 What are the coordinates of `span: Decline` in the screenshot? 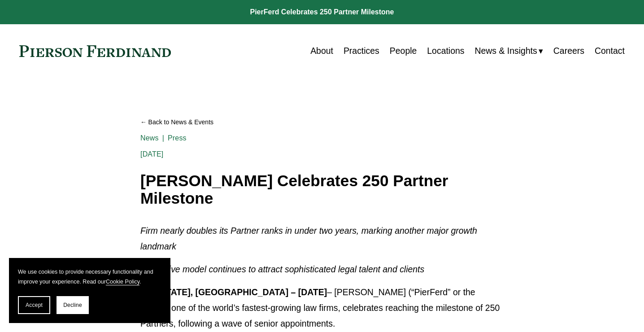 It's located at (73, 305).